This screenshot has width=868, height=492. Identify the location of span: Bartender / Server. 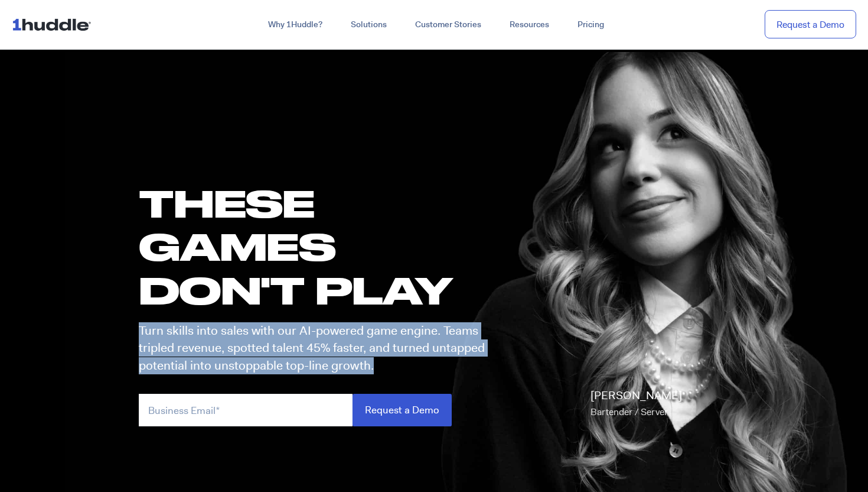
(629, 411).